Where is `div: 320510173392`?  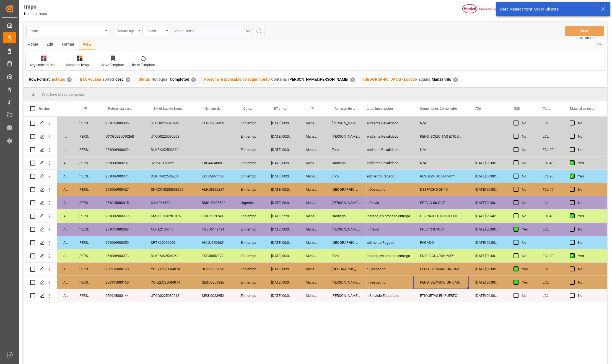
div: 320510173392 is located at coordinates (169, 163).